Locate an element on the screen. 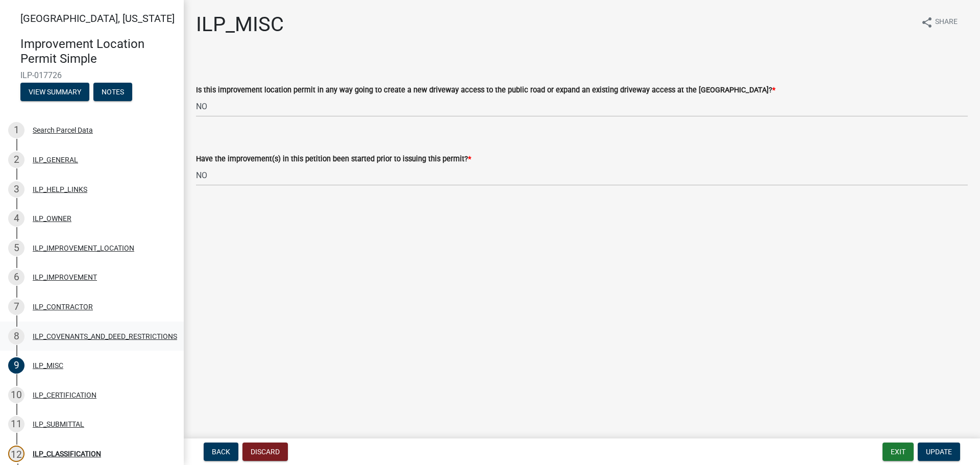 The image size is (980, 465). span: Update is located at coordinates (939, 452).